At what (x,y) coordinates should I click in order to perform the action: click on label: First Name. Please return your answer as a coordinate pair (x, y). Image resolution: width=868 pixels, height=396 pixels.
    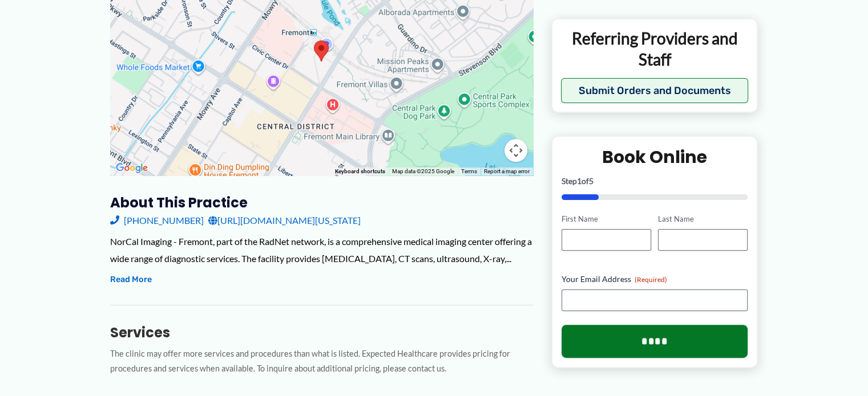
    Looking at the image, I should click on (606, 219).